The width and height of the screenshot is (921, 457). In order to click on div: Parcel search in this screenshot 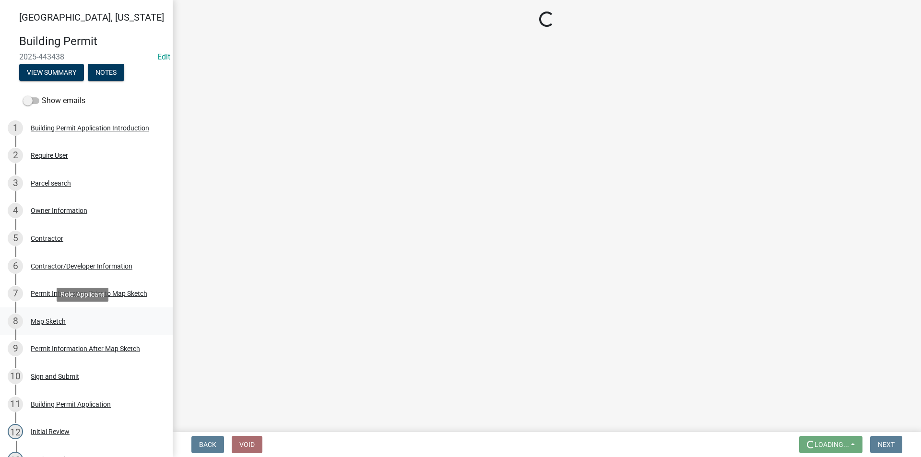, I will do `click(51, 183)`.